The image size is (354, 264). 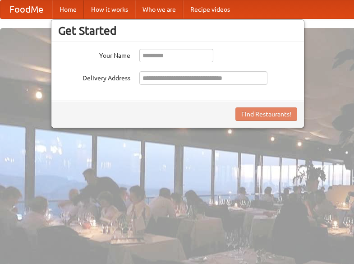 I want to click on label: Your Name, so click(x=94, y=54).